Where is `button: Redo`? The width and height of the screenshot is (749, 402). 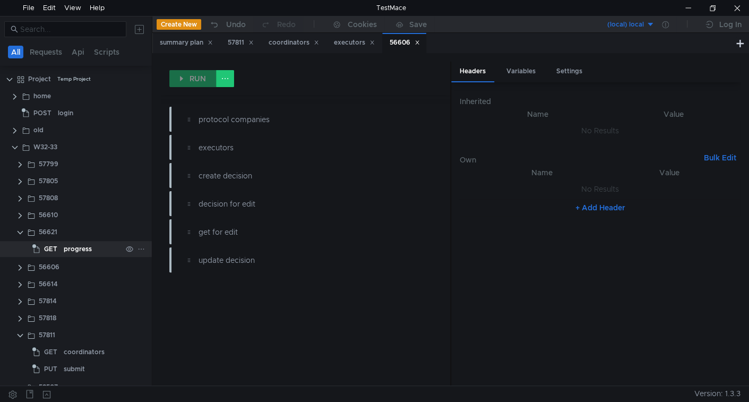
button: Redo is located at coordinates (278, 24).